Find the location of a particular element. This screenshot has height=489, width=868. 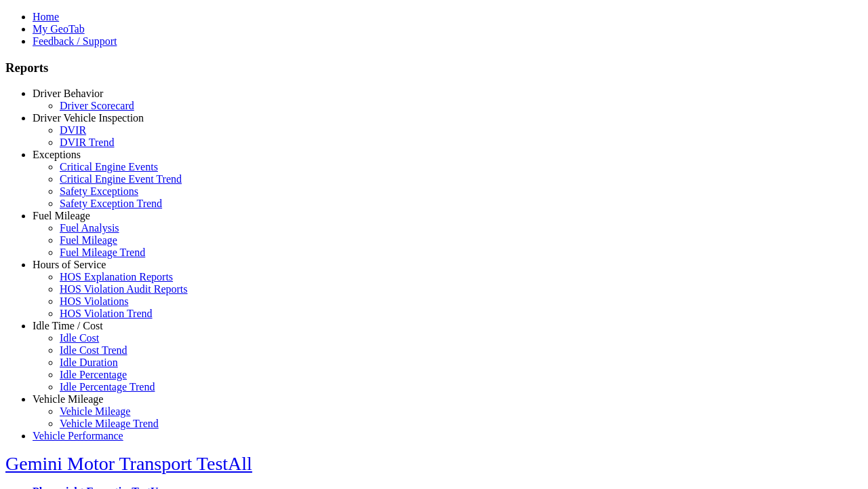

a: Gemini Motor Transport TestAll is located at coordinates (128, 463).